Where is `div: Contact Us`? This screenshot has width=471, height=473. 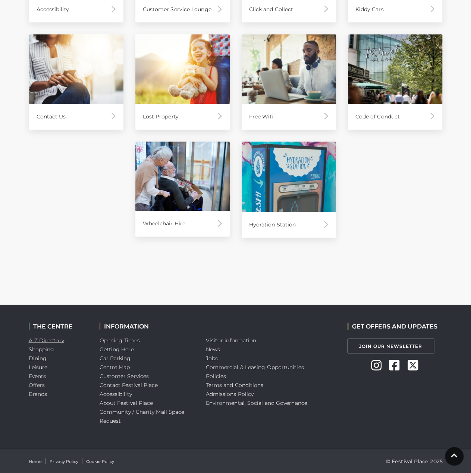 div: Contact Us is located at coordinates (76, 117).